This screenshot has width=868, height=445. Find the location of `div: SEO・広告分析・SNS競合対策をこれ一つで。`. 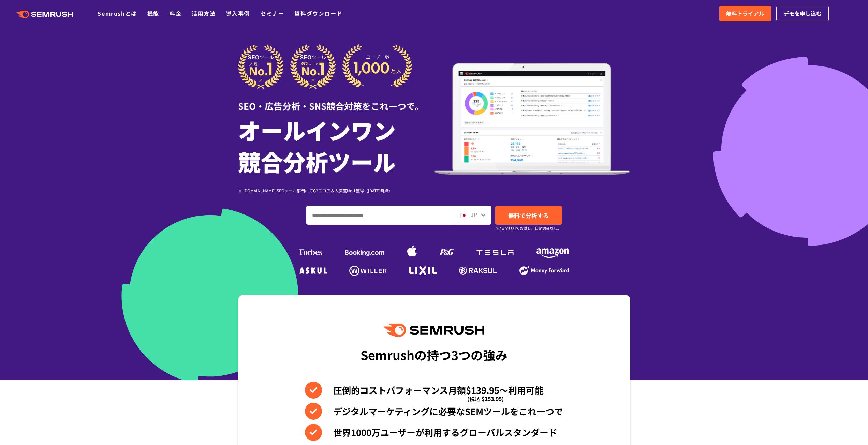

div: SEO・広告分析・SNS競合対策をこれ一つで。 is located at coordinates (336, 101).